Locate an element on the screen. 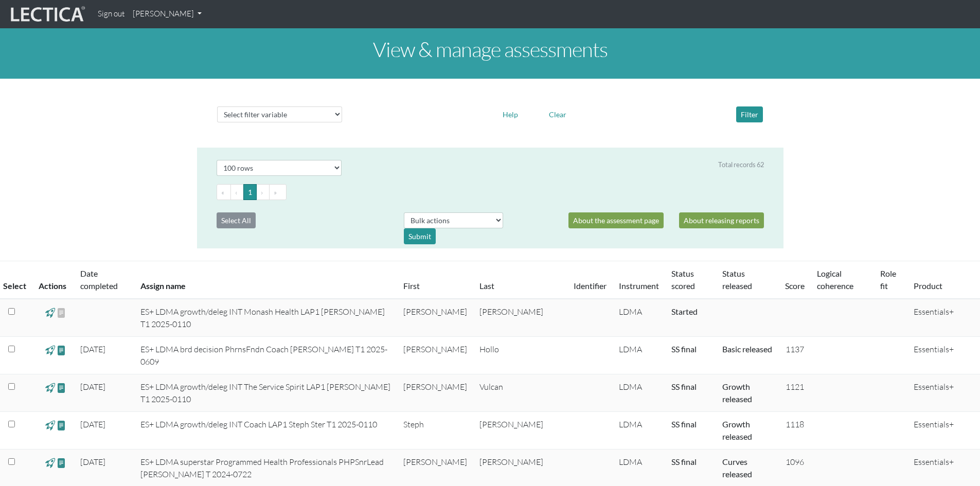 This screenshot has width=980, height=486. a: Help is located at coordinates (511, 113).